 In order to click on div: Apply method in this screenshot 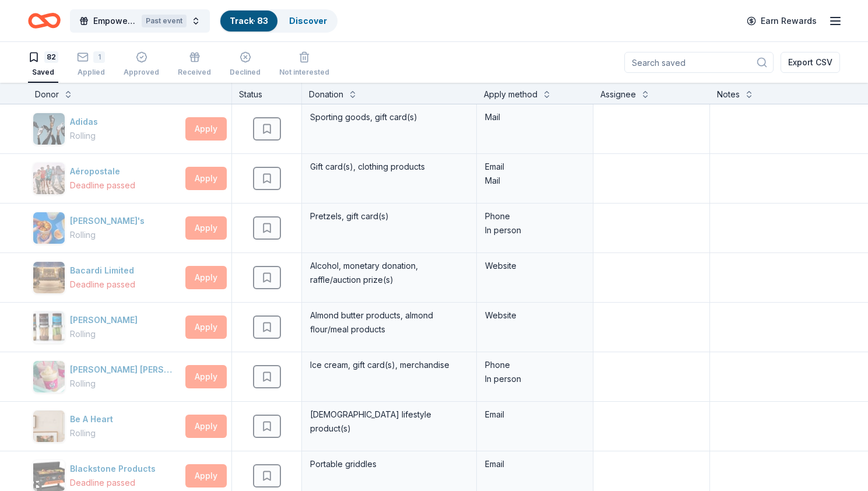, I will do `click(511, 94)`.